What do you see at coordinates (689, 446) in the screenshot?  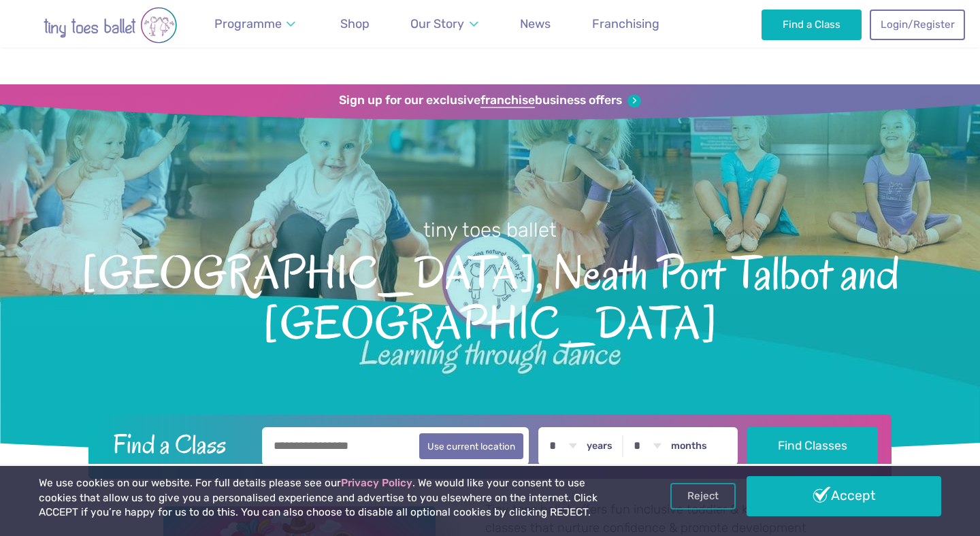 I see `label: months` at bounding box center [689, 446].